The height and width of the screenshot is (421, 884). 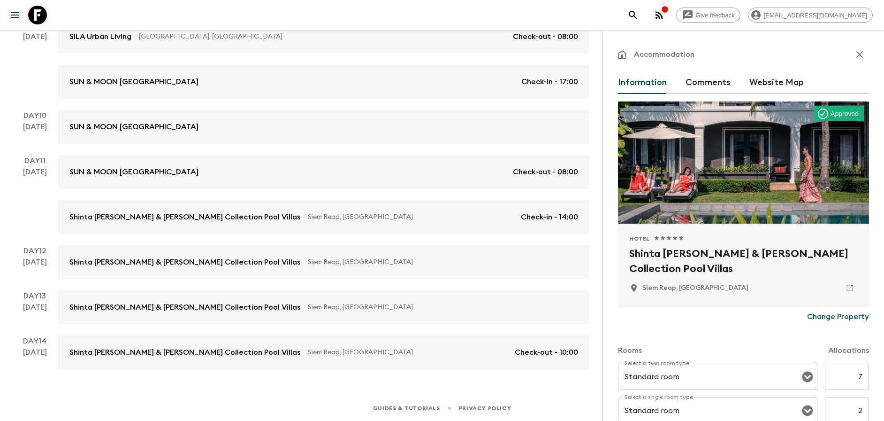 I want to click on label: Select a single room type, so click(x=659, y=397).